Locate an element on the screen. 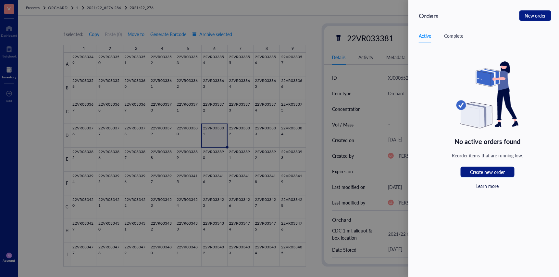 This screenshot has height=277, width=559. div: Complete is located at coordinates (453, 36).